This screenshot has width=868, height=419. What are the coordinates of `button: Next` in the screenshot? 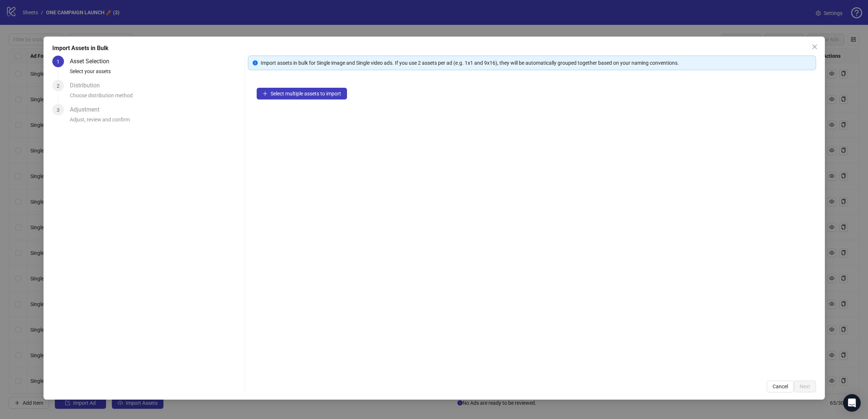 It's located at (804, 387).